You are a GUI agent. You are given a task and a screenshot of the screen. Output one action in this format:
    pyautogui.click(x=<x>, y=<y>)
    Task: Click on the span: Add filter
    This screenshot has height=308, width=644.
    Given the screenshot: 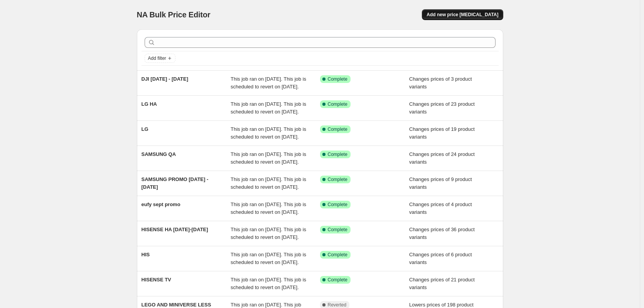 What is the action you would take?
    pyautogui.click(x=157, y=58)
    